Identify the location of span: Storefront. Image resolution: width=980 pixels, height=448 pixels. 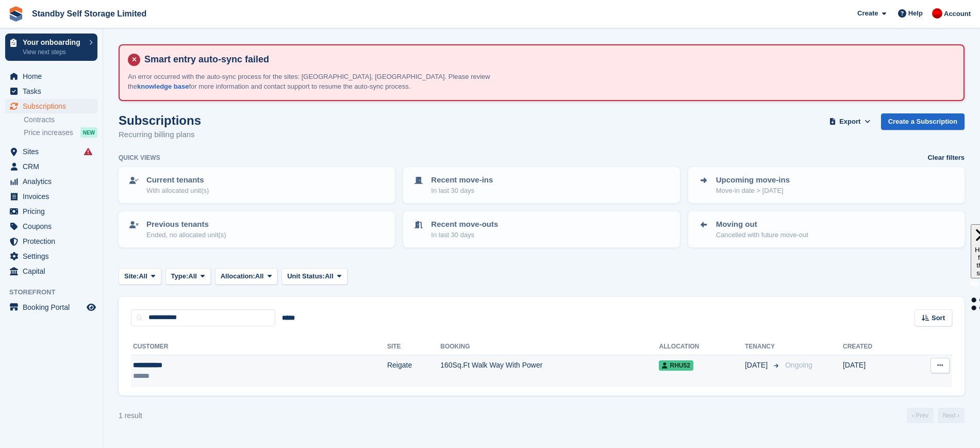
(55, 292).